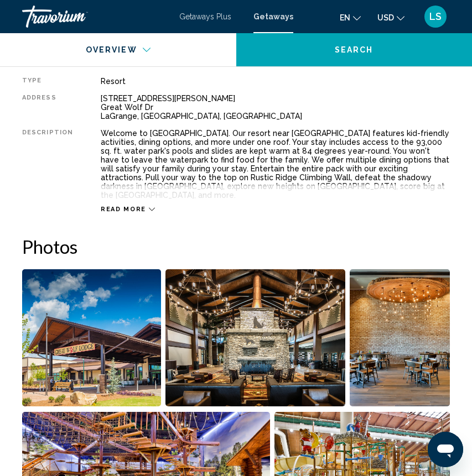 This screenshot has height=476, width=472. I want to click on a: Getaways, so click(273, 17).